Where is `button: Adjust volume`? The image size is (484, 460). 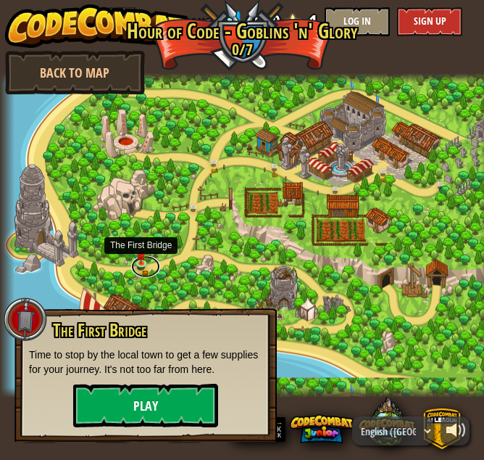
button: Adjust volume is located at coordinates (455, 431).